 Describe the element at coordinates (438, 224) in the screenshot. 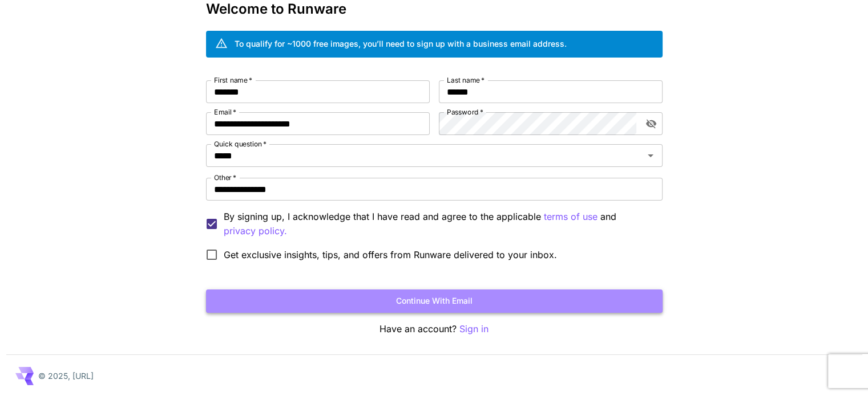

I see `p: By signing up, I acknowledge that I have read and agree to the applicable and` at that location.